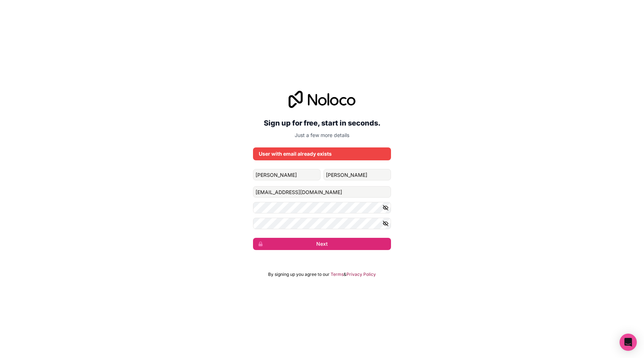 This screenshot has width=644, height=358. I want to click on input: Password, so click(322, 208).